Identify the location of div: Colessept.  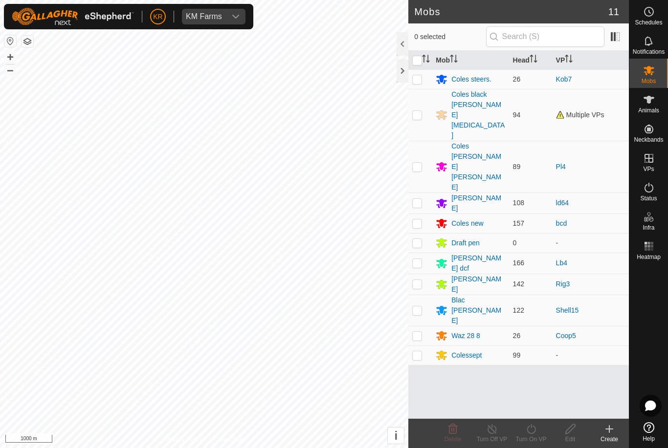
(467, 356).